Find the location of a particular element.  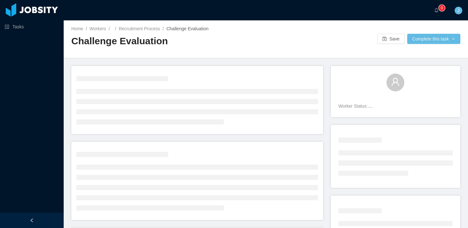

span: J is located at coordinates (458, 11).